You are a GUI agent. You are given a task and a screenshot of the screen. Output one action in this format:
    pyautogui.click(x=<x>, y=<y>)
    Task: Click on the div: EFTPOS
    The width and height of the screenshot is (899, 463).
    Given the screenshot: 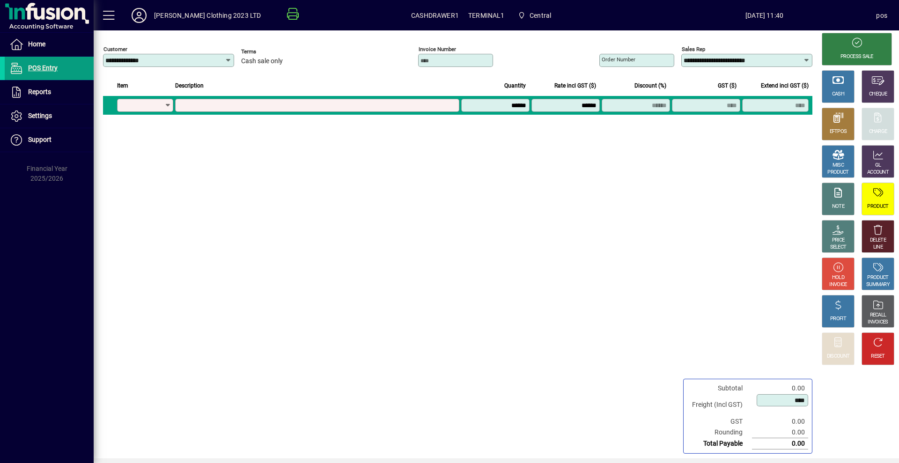 What is the action you would take?
    pyautogui.click(x=838, y=132)
    